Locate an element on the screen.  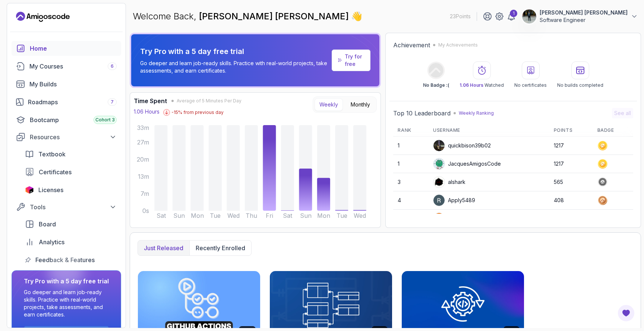
h3: Time Spent is located at coordinates (150, 101).